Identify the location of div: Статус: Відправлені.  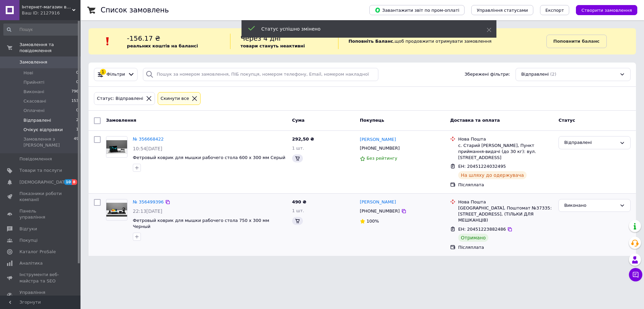
(120, 99).